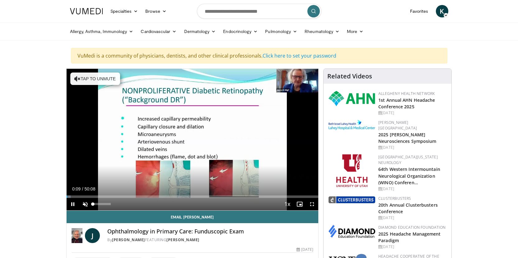  Describe the element at coordinates (87, 11) in the screenshot. I see `img: VuMedi Logo` at that location.